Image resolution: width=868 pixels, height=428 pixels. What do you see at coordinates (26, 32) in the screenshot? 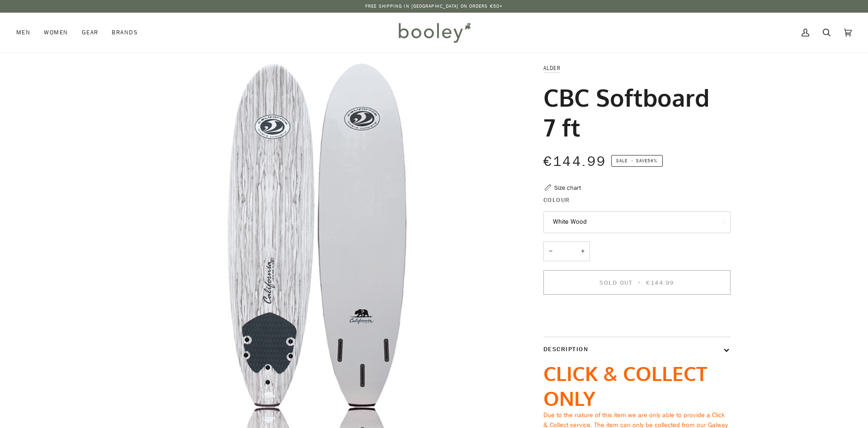
I see `a: Men` at bounding box center [26, 32].